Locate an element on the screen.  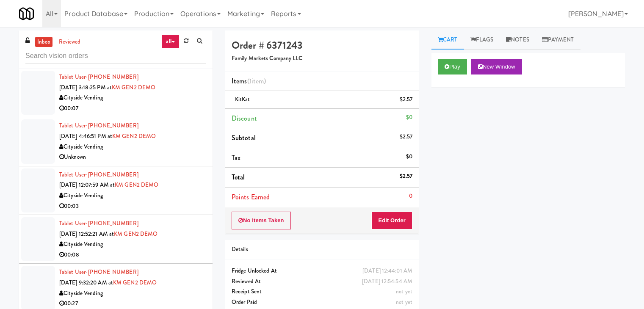
div: Receipt Sent is located at coordinates (322, 292).